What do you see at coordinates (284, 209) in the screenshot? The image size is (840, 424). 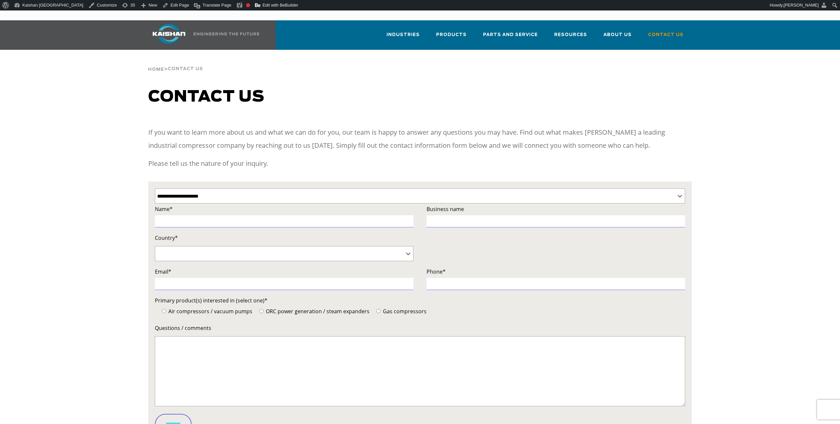 I see `label: Name*` at bounding box center [284, 209].